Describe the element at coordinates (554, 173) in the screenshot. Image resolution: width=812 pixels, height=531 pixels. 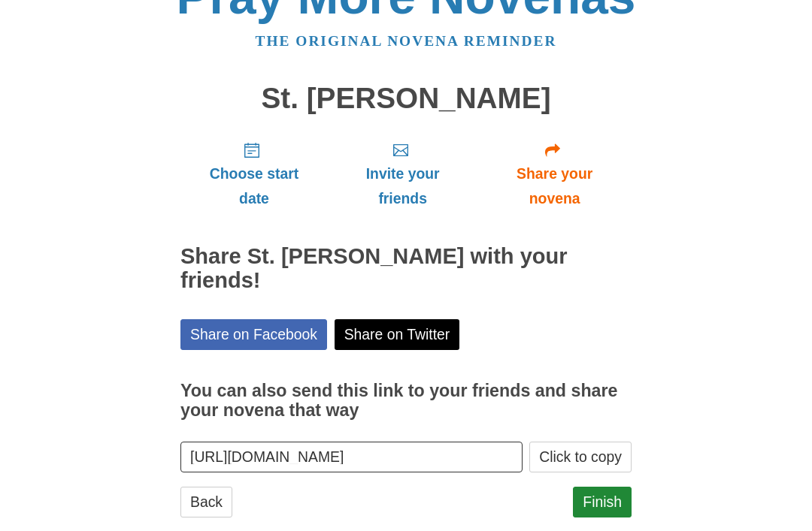
I see `a: Share your novena` at that location.